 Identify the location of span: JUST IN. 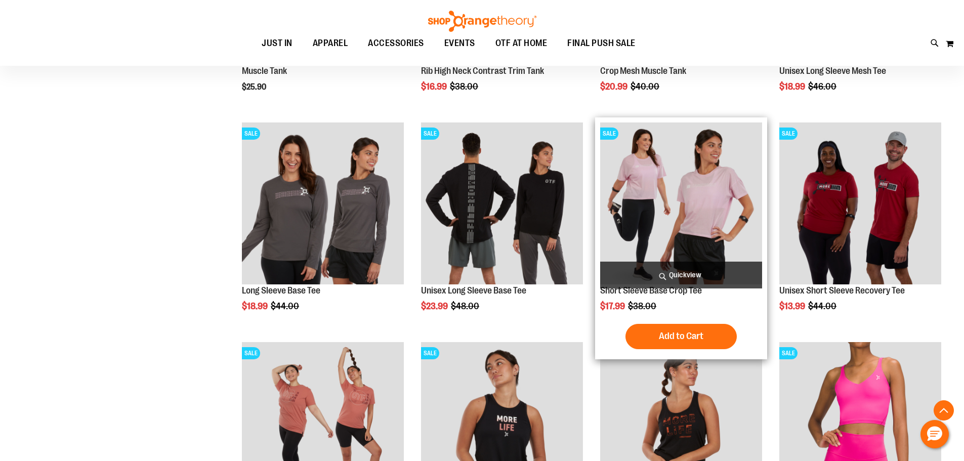
(277, 43).